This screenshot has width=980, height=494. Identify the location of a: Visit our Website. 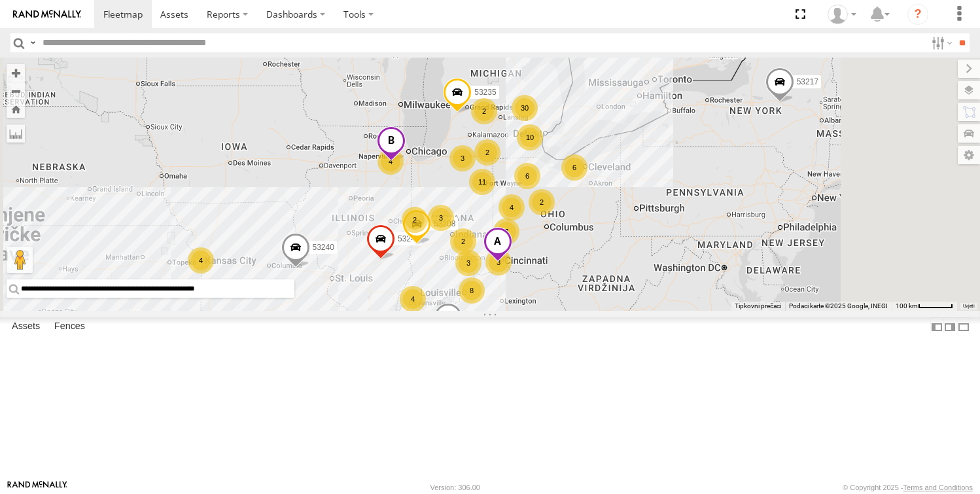
(37, 488).